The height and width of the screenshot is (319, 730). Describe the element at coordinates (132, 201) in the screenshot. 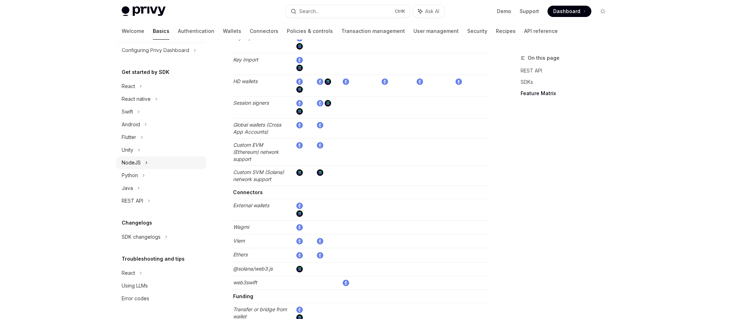

I see `div: REST API` at that location.